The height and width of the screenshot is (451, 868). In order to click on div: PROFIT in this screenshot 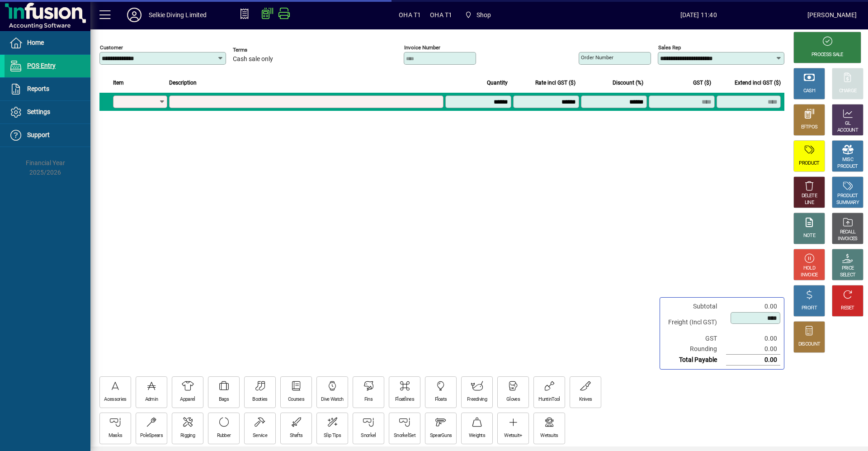, I will do `click(809, 308)`.